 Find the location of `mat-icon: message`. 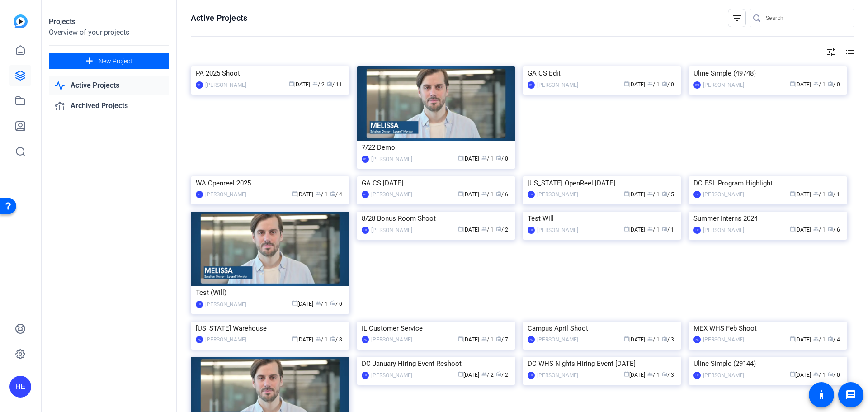

mat-icon: message is located at coordinates (851, 395).